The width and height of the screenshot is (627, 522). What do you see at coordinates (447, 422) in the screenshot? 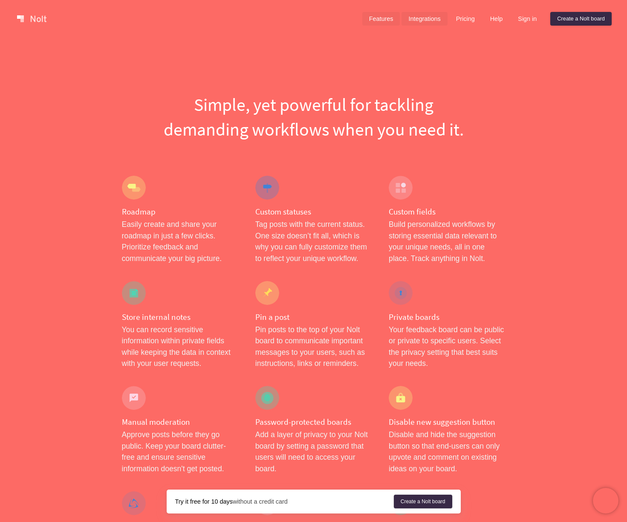
I see `h4: Disable new suggestion button` at bounding box center [447, 422].